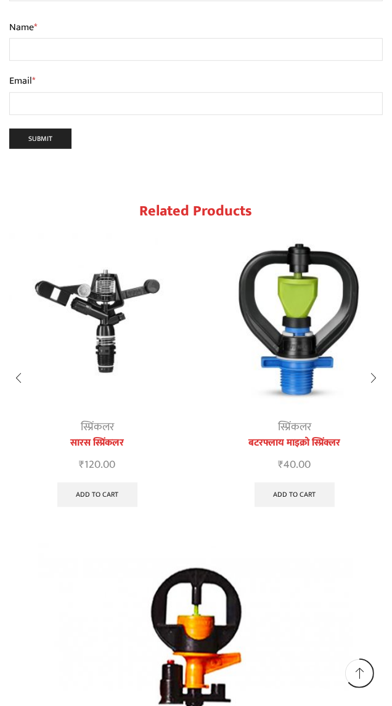 The image size is (392, 706). What do you see at coordinates (97, 371) in the screenshot?
I see `div: 1 / 5` at bounding box center [97, 371].